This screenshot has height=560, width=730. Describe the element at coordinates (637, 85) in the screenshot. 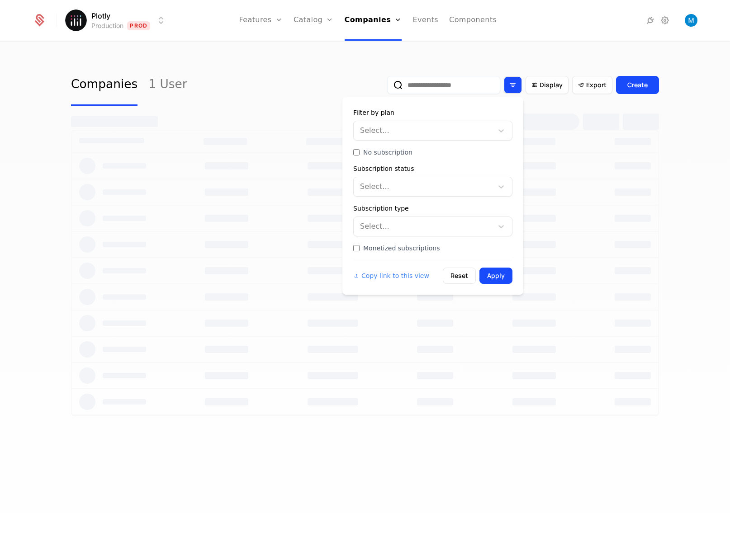

I see `button: Create` at that location.